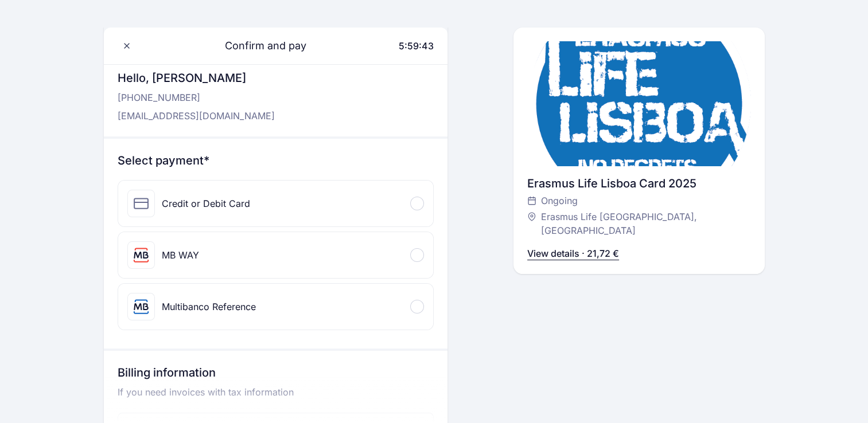 The image size is (868, 423). Describe the element at coordinates (275, 375) in the screenshot. I see `h3: Billing information` at that location.